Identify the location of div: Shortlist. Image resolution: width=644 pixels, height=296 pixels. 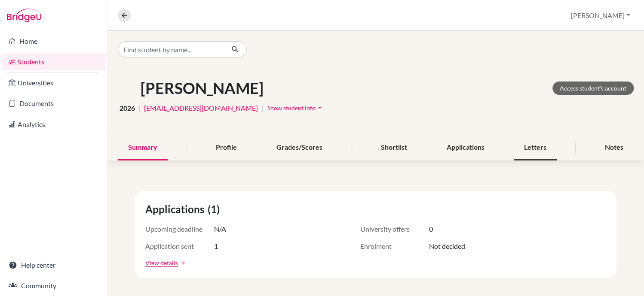
(394, 148).